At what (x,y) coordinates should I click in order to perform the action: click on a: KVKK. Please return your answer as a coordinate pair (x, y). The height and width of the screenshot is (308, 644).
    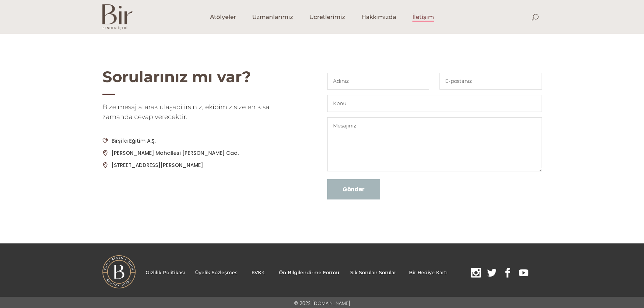
    Looking at the image, I should click on (258, 272).